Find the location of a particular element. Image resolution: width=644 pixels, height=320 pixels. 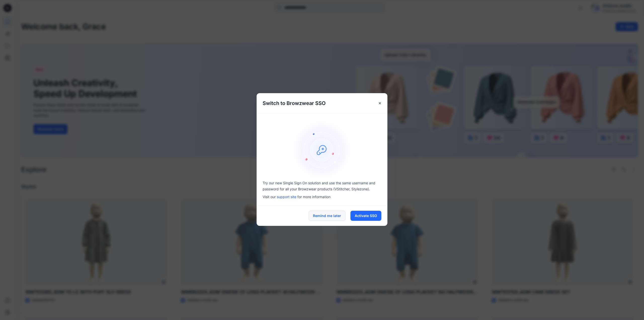

h5: Switch to Browzwear SSO is located at coordinates (294, 103).